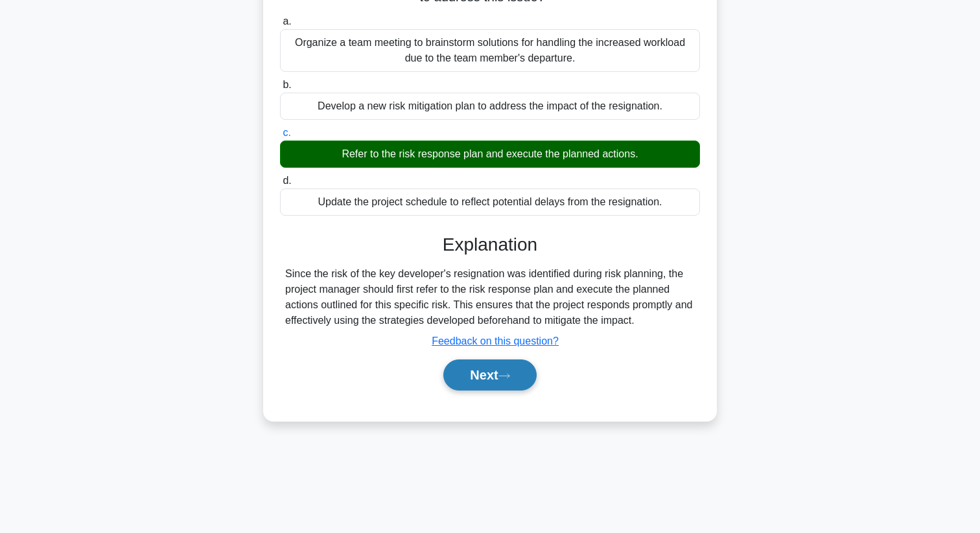 The width and height of the screenshot is (980, 533). I want to click on button: Next, so click(490, 375).